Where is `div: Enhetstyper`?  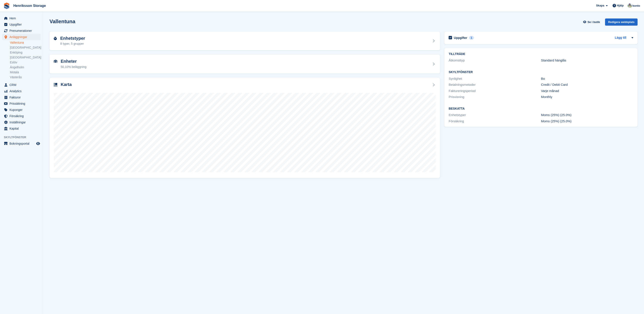 div: Enhetstyper is located at coordinates (495, 115).